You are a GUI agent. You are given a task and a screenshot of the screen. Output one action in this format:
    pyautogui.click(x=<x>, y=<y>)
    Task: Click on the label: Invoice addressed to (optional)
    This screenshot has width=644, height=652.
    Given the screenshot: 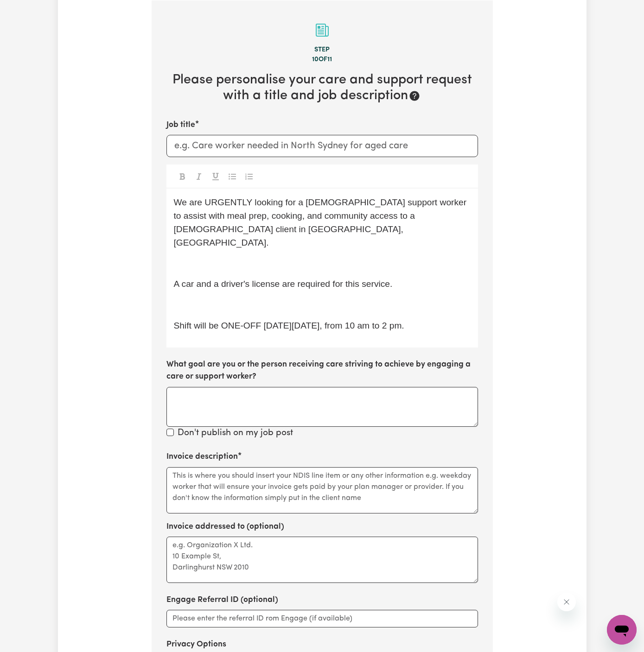 What is the action you would take?
    pyautogui.click(x=225, y=527)
    